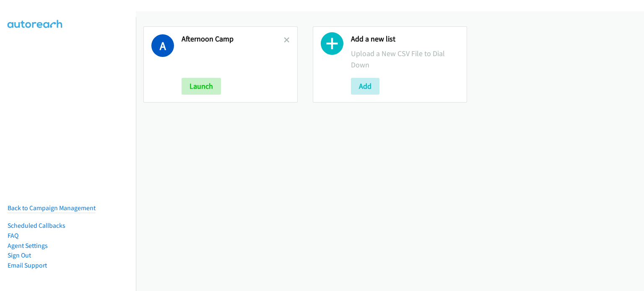 This screenshot has height=291, width=644. I want to click on a: Back to Campaign Management, so click(52, 208).